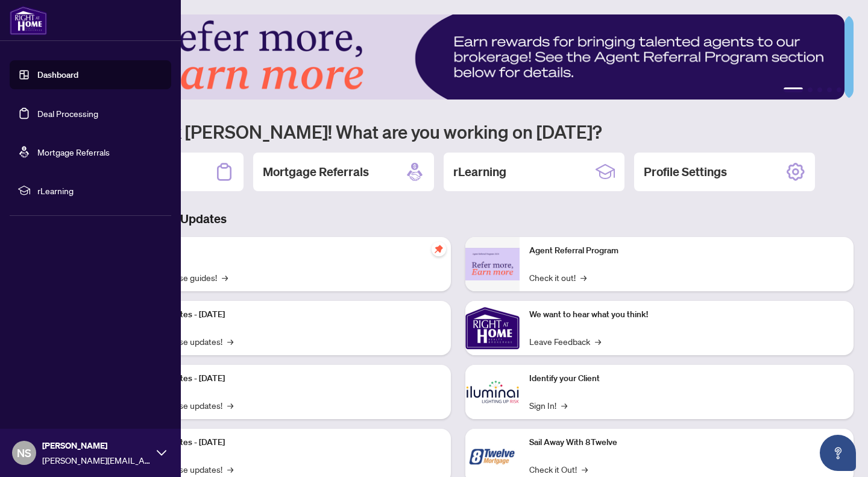  I want to click on h2: Mortgage Referrals, so click(316, 172).